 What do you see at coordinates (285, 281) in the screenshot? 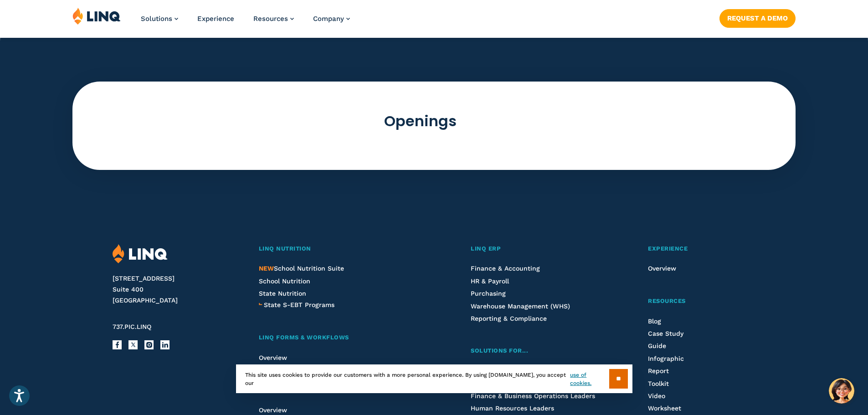
I see `span: School Nutrition` at bounding box center [285, 281].